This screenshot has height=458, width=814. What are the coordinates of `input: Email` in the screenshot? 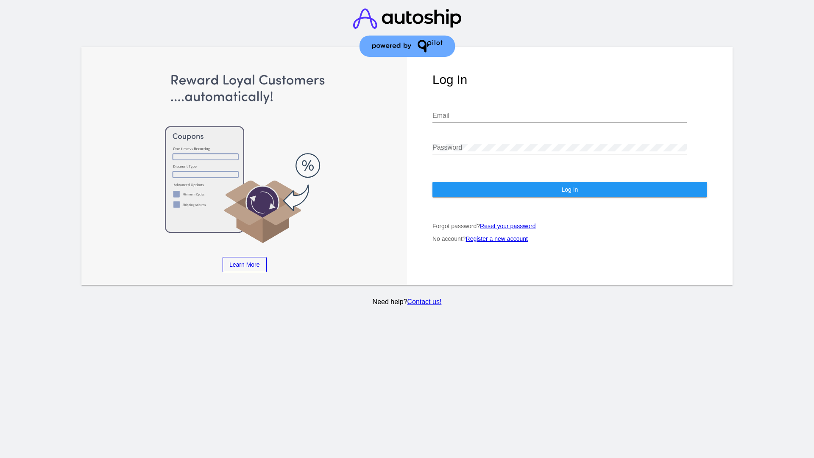 It's located at (560, 116).